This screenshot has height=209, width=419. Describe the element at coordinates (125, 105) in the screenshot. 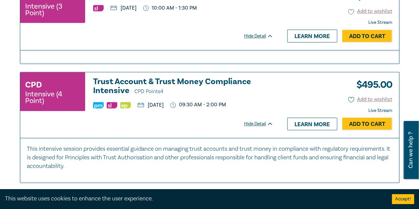

I see `img: Ethics & Professional Responsibility` at that location.